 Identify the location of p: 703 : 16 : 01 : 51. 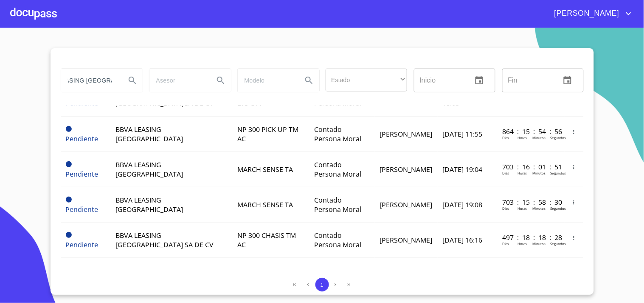
(531, 167).